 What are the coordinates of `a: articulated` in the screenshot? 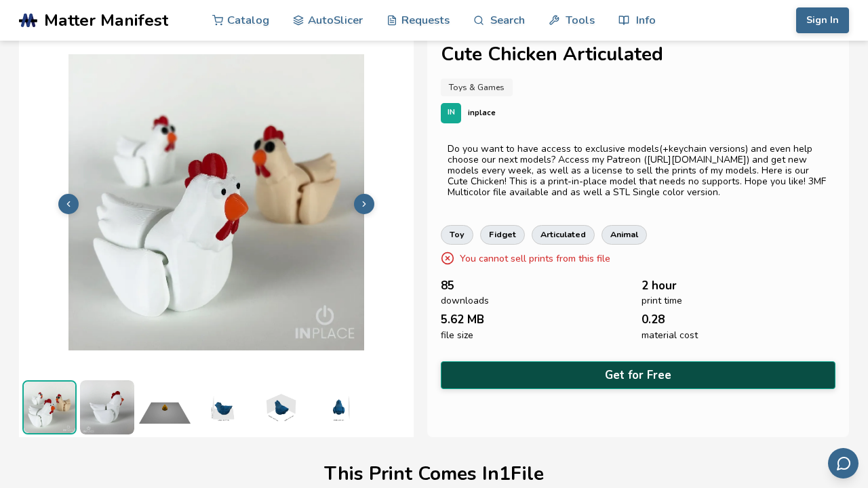 It's located at (563, 234).